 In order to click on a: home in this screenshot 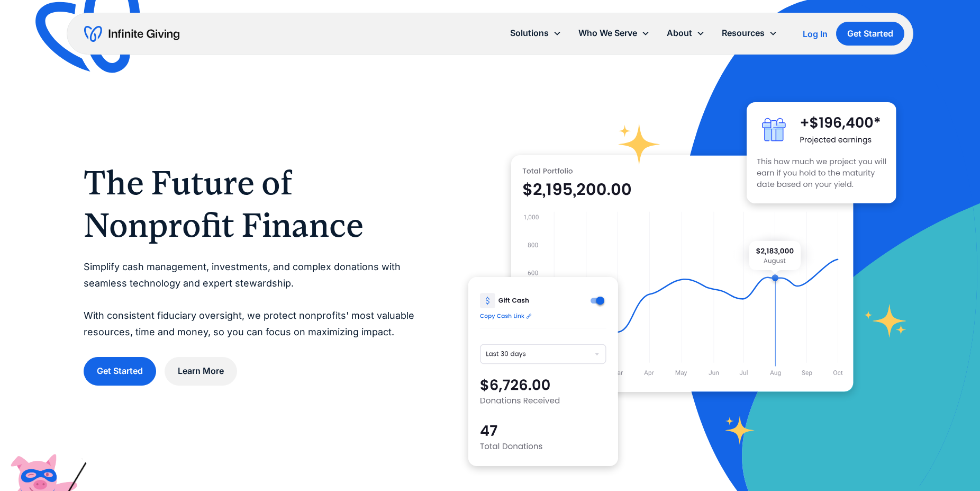, I will do `click(132, 34)`.